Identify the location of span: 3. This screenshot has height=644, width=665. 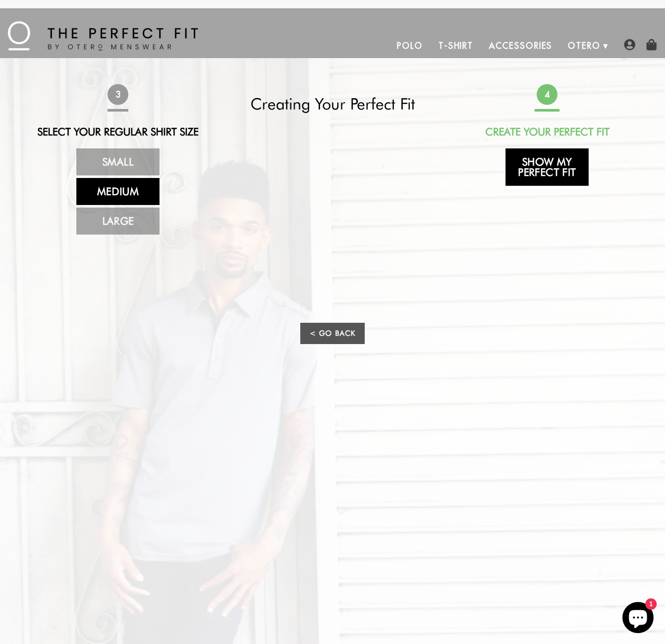
(118, 95).